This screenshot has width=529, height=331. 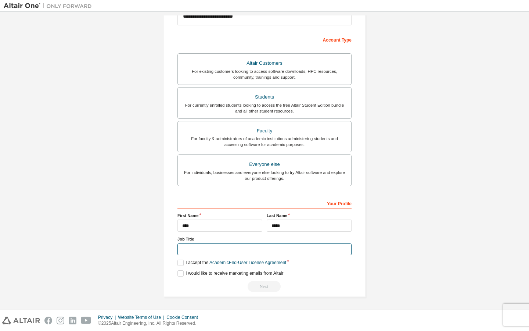 What do you see at coordinates (264, 108) in the screenshot?
I see `div: For currently enrolled students looking to access the free Altair Student Edition bundle and all ...` at bounding box center [264, 108].